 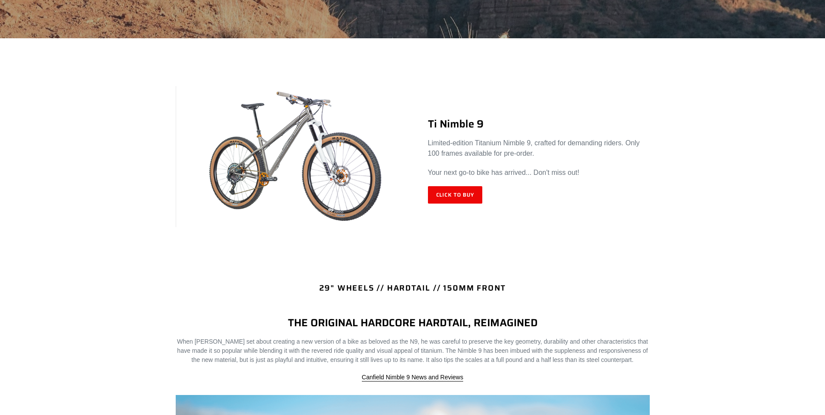 What do you see at coordinates (539, 124) in the screenshot?
I see `h2: Ti Nimble 9` at bounding box center [539, 124].